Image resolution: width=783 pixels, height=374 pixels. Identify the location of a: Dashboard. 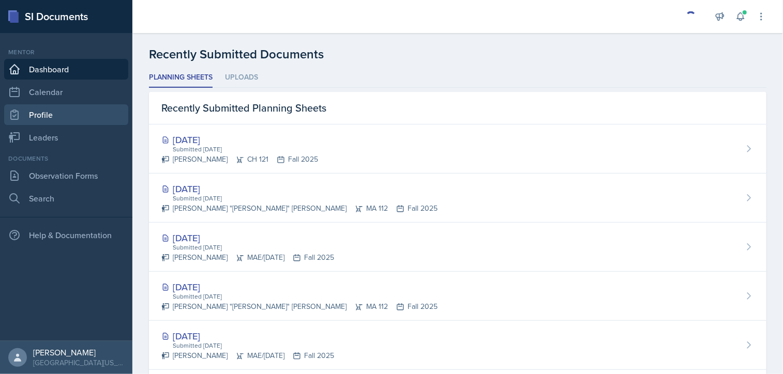
(66, 69).